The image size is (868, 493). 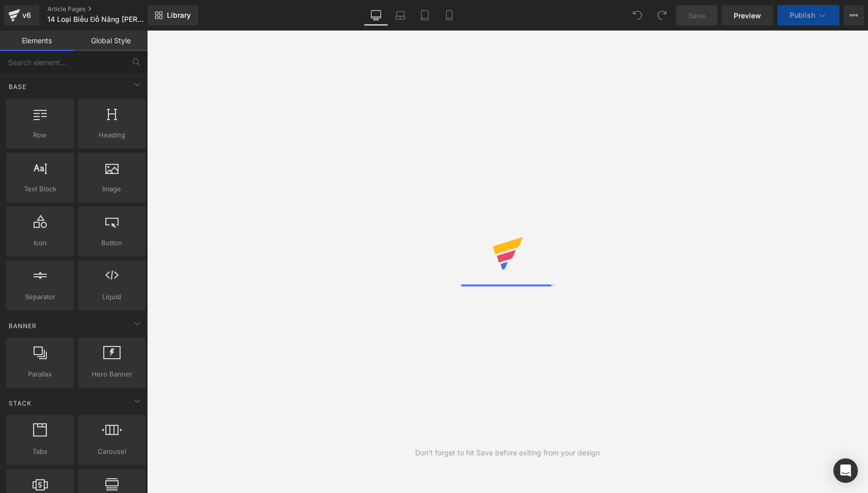 What do you see at coordinates (111, 189) in the screenshot?
I see `span: Image` at bounding box center [111, 189].